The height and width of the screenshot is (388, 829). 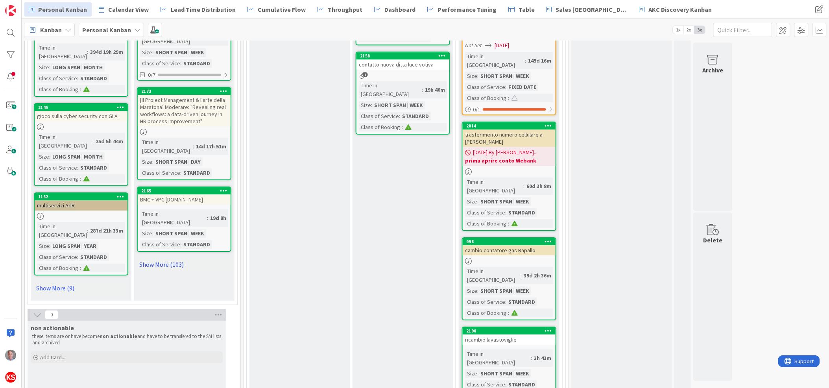 What do you see at coordinates (11, 377) in the screenshot?
I see `img: avatar` at bounding box center [11, 377].